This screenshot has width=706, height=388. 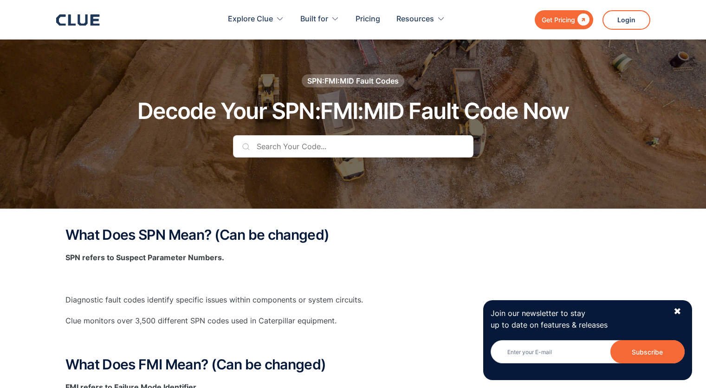 What do you see at coordinates (353, 364) in the screenshot?
I see `h2: What Does FMI Mean? (Can be changed)` at bounding box center [353, 364].